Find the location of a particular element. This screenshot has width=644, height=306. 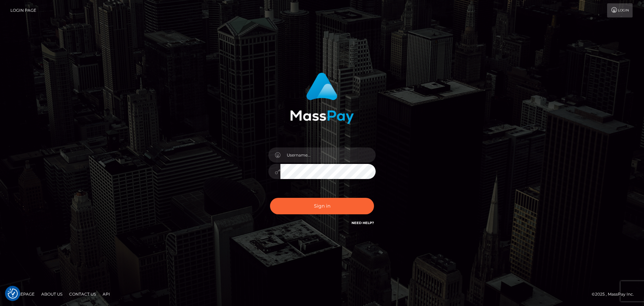

a: About Us is located at coordinates (52, 294).